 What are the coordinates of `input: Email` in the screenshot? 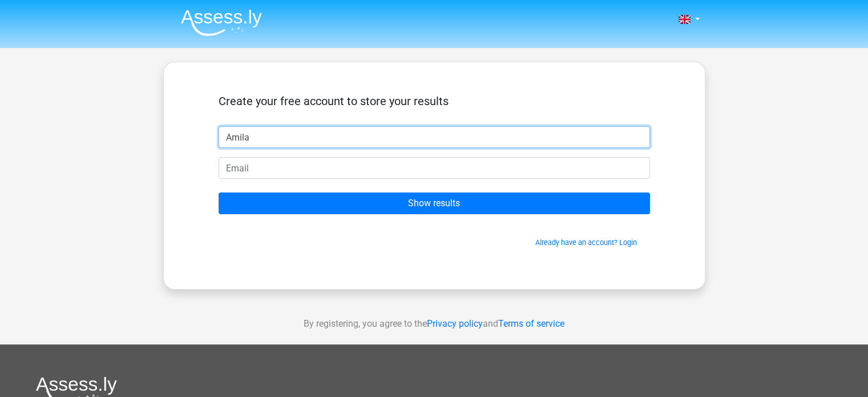 It's located at (435, 168).